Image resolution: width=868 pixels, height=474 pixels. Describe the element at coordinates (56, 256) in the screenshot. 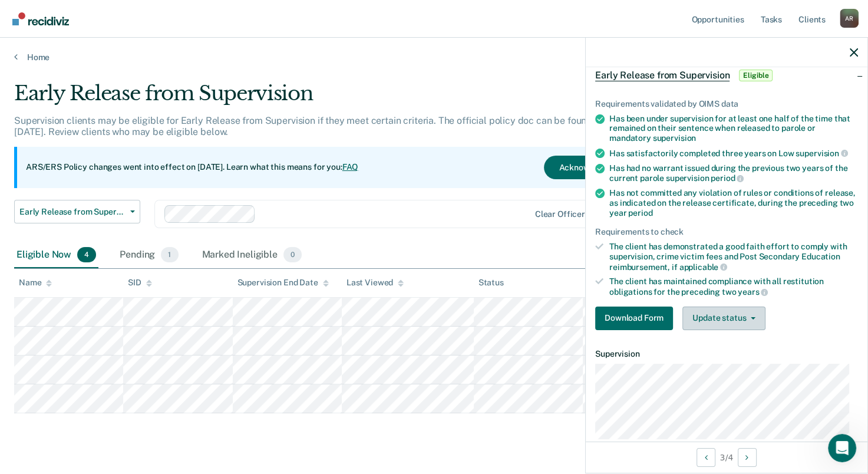

I see `div: Eligible Now` at that location.